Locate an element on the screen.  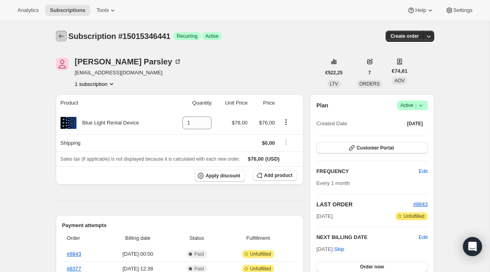
span: Add product is located at coordinates (278, 176).